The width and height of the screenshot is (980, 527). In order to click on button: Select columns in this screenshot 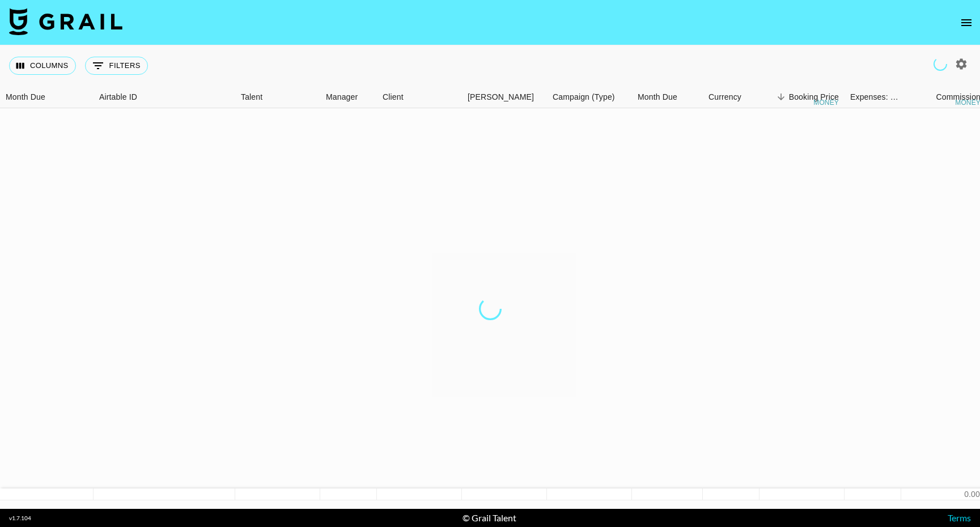, I will do `click(43, 66)`.